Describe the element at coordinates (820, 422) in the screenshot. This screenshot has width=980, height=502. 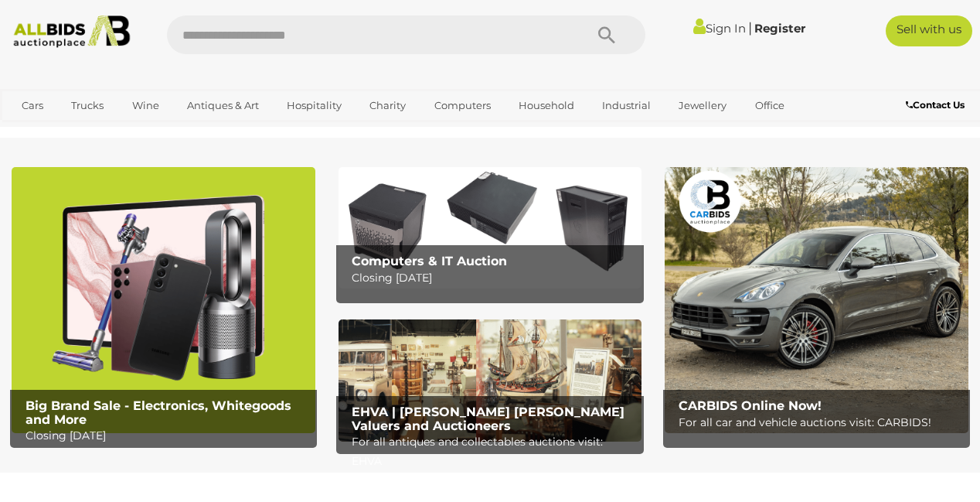
I see `p: For all car and vehicle auctions visit: CARBIDS!` at that location.